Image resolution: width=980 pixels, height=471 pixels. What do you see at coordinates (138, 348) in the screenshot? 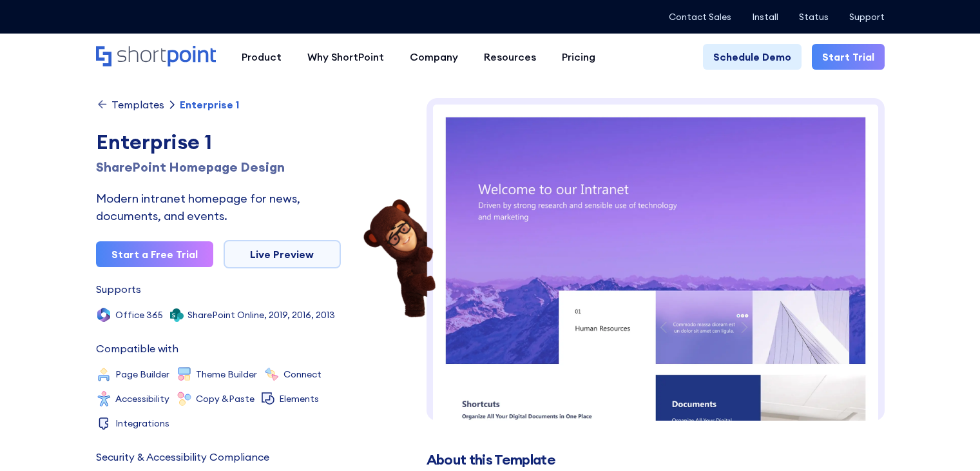
I see `div: Compatible with` at bounding box center [138, 348].